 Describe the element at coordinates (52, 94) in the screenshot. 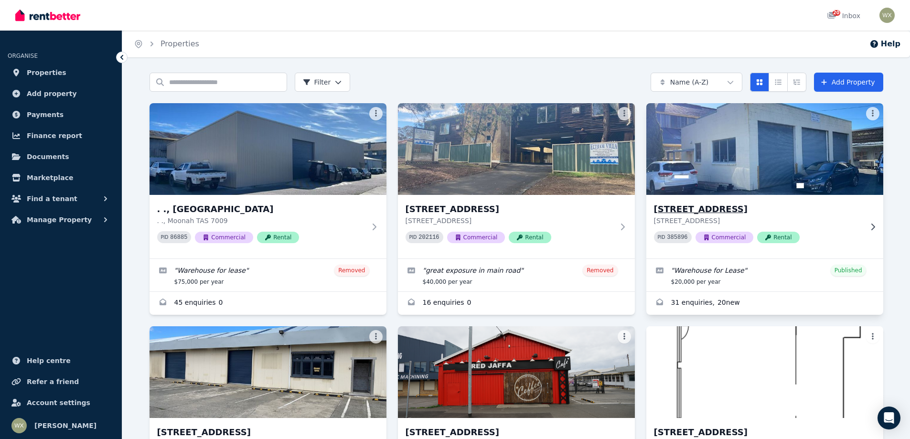

I see `span: Add property` at that location.